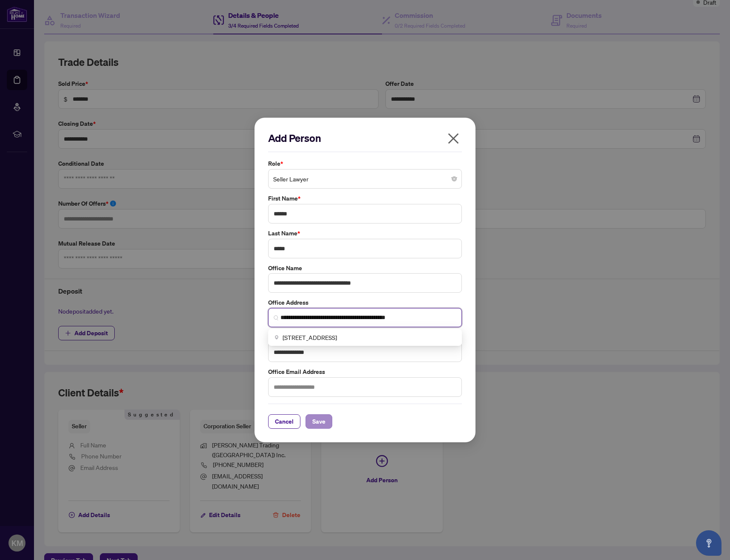 The height and width of the screenshot is (560, 730). I want to click on h2: Add Person, so click(365, 138).